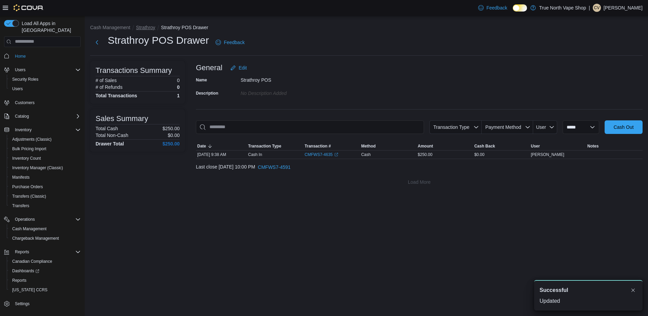  What do you see at coordinates (501, 146) in the screenshot?
I see `button: Cash Back` at bounding box center [501, 146].